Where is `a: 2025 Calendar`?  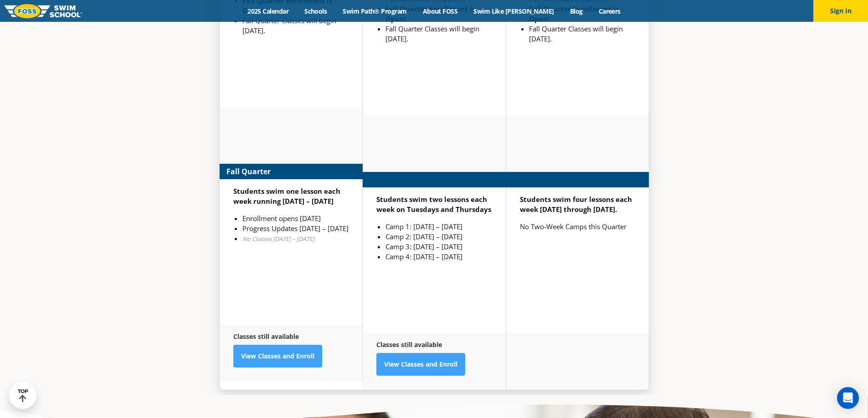 a: 2025 Calendar is located at coordinates (268, 11).